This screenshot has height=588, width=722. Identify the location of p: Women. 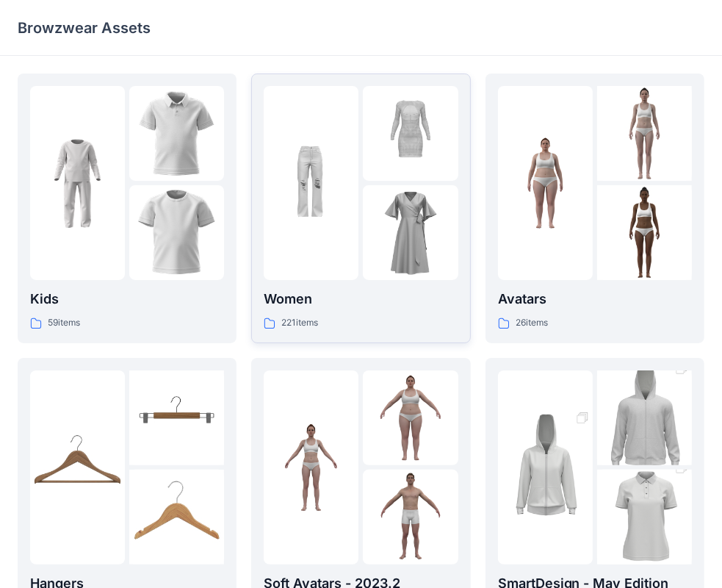
(361, 299).